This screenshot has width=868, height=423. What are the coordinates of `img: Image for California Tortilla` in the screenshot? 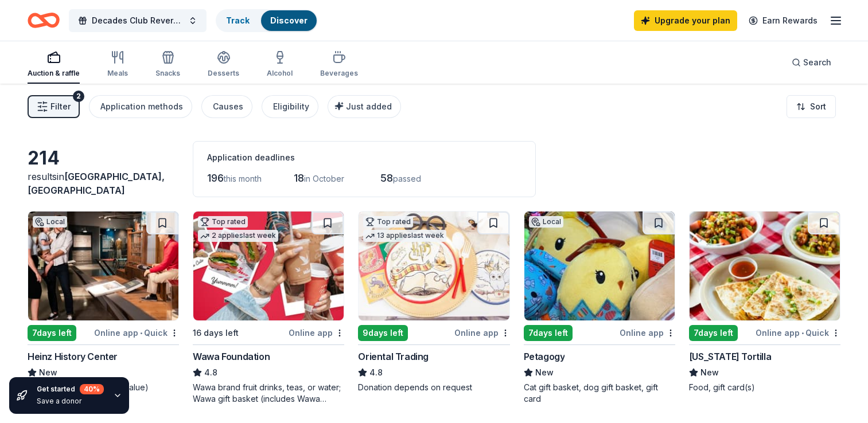 It's located at (765, 266).